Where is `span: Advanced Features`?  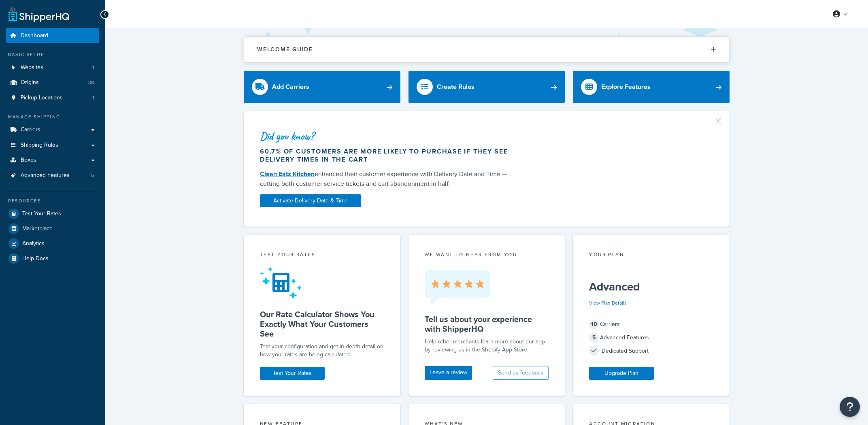 span: Advanced Features is located at coordinates (45, 175).